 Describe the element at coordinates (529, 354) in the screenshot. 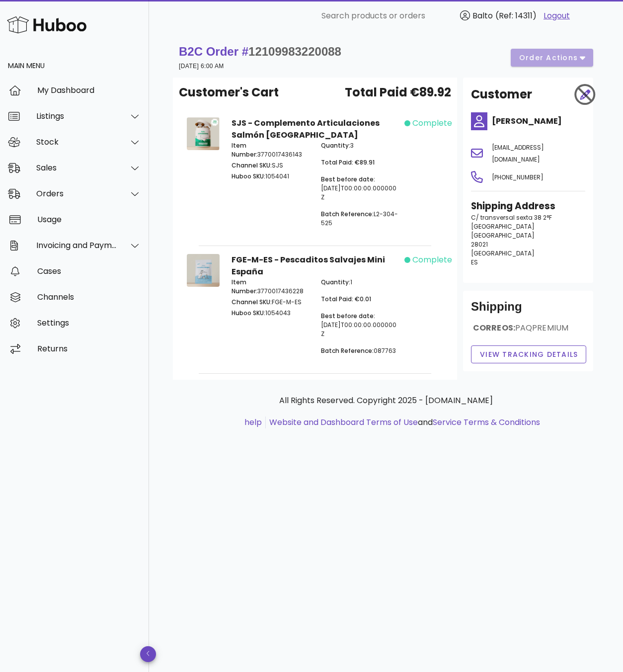

I see `span: View Tracking details` at that location.